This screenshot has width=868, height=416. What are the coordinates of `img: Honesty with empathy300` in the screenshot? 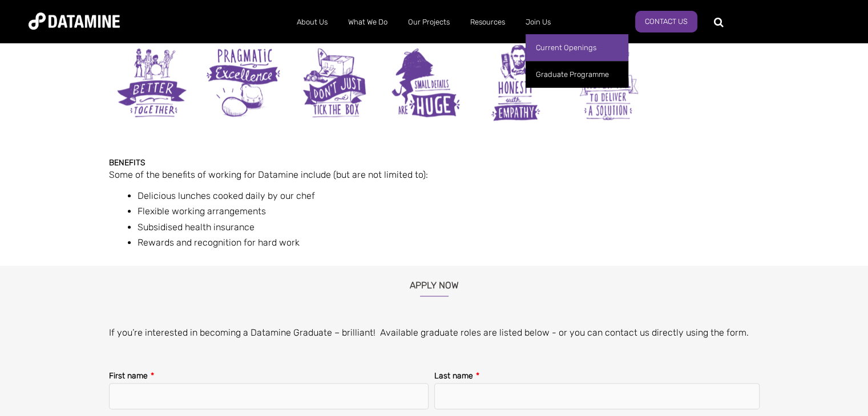 It's located at (517, 83).